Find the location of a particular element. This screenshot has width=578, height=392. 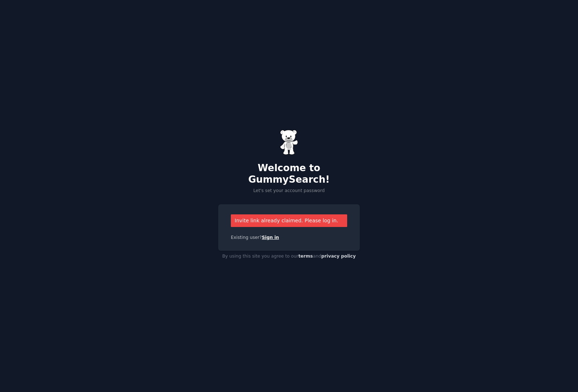

div: By using this site you agree to our and is located at coordinates (289, 257).